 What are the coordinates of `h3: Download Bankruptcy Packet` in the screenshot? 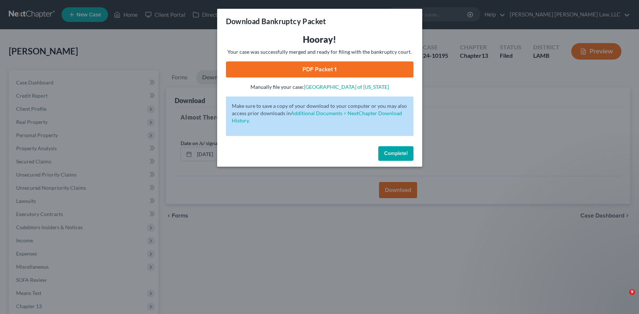 It's located at (276, 21).